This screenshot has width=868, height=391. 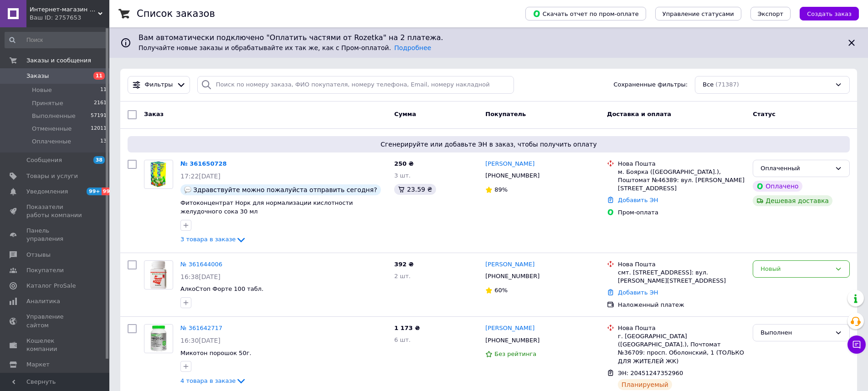 What do you see at coordinates (796, 269) in the screenshot?
I see `div: Новый` at bounding box center [796, 269].